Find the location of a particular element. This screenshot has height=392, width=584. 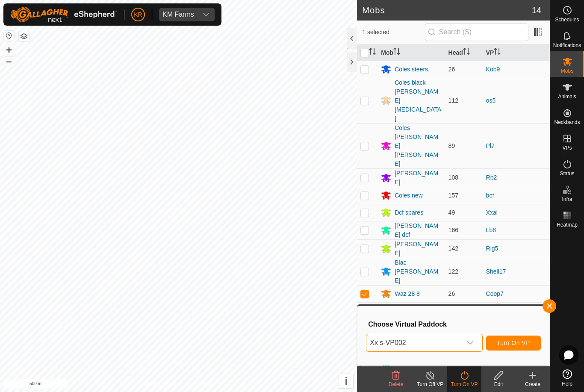

th: Head is located at coordinates (464, 53).